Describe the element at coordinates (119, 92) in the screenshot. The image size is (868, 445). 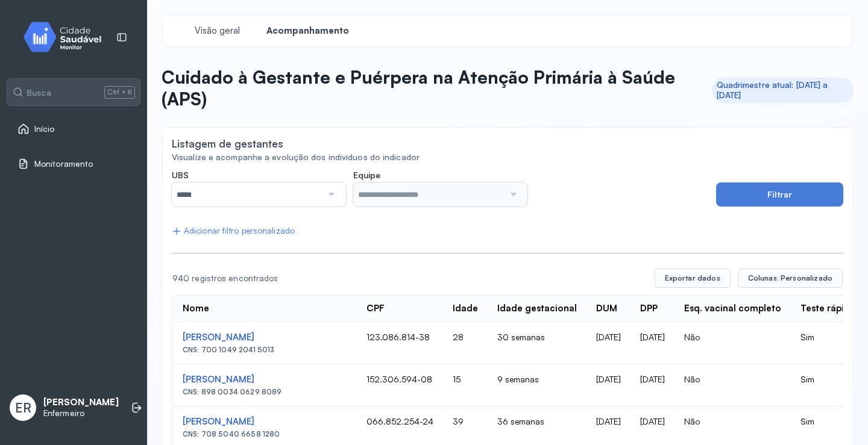
I see `span: Ctrl + K` at that location.